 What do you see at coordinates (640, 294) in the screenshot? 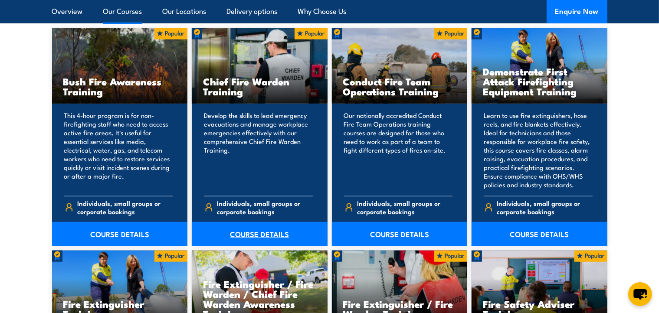
I see `button: chat-button` at bounding box center [640, 294].